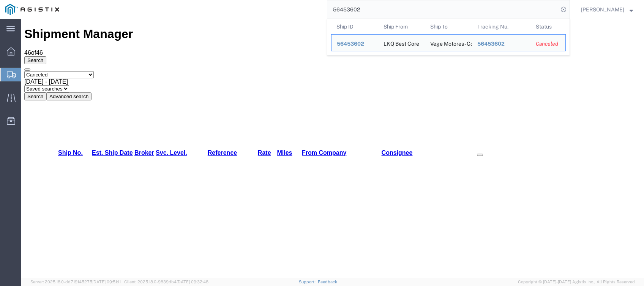 Image resolution: width=644 pixels, height=286 pixels. I want to click on a: Ship No., so click(49, 133).